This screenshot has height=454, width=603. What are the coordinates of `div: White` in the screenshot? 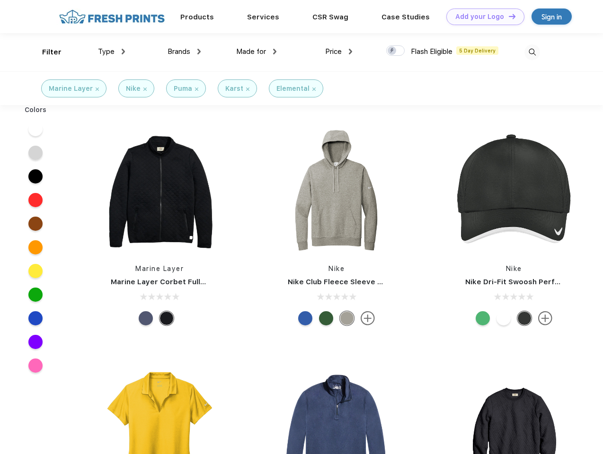 It's located at (504, 319).